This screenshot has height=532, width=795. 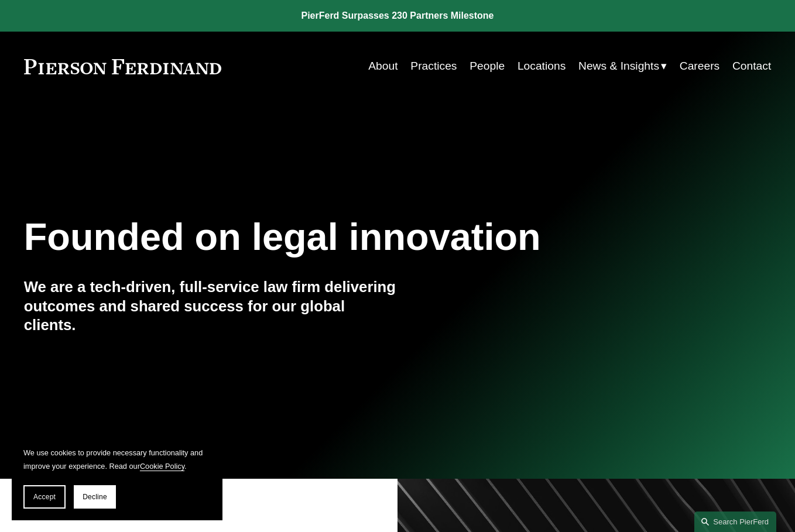 What do you see at coordinates (751, 66) in the screenshot?
I see `a: Contact` at bounding box center [751, 66].